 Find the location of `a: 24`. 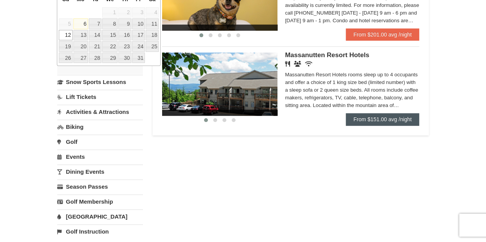

a: 24 is located at coordinates (139, 46).